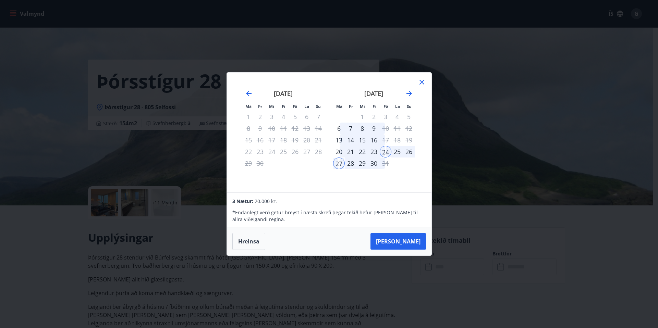 The height and width of the screenshot is (328, 658). I want to click on td: Not available. föstudagur, 12. september 2025, so click(295, 129).